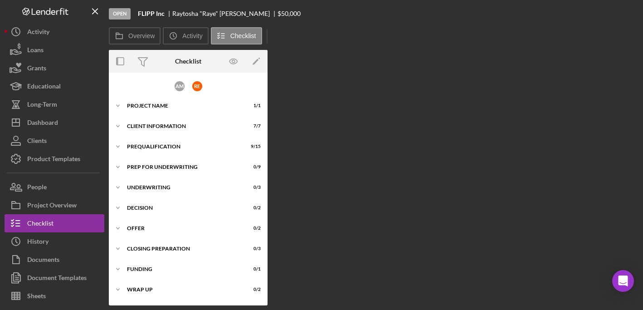  What do you see at coordinates (253, 146) in the screenshot?
I see `div: 9 / 15` at bounding box center [253, 146].